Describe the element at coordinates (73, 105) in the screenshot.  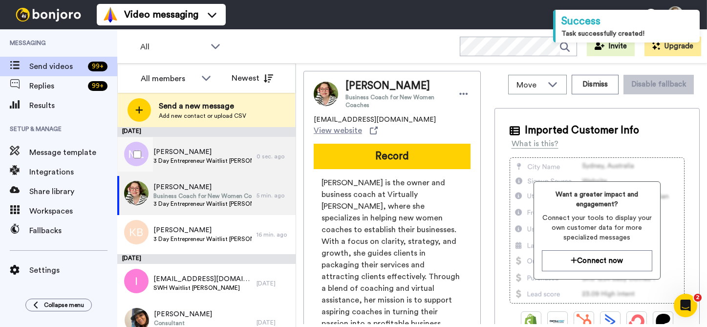
I see `span: Results` at that location.